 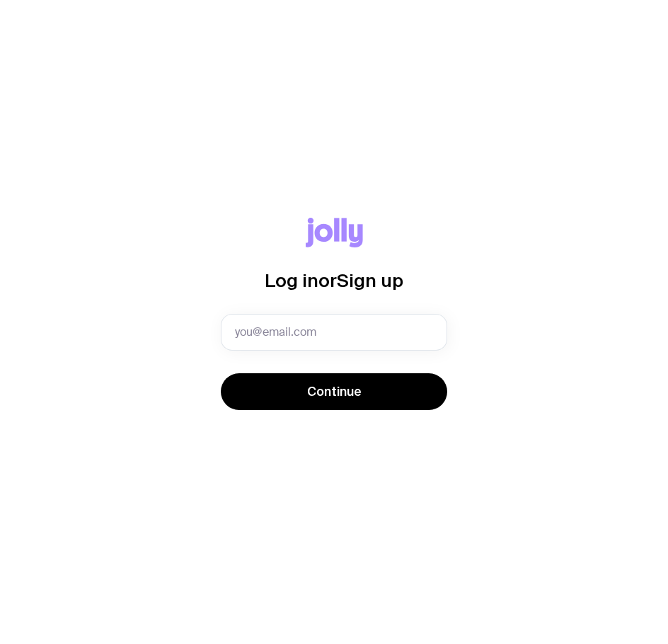 What do you see at coordinates (334, 392) in the screenshot?
I see `span: Continue` at bounding box center [334, 392].